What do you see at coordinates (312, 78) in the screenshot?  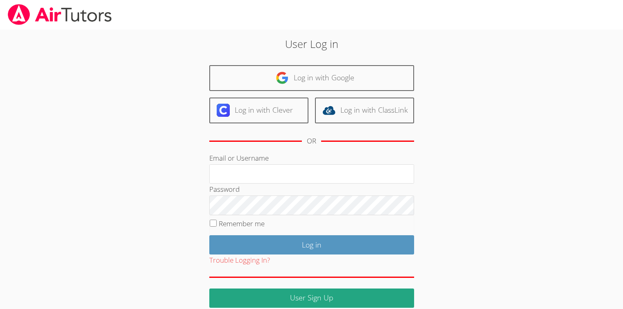 I see `a: Log in with Google` at bounding box center [312, 78].